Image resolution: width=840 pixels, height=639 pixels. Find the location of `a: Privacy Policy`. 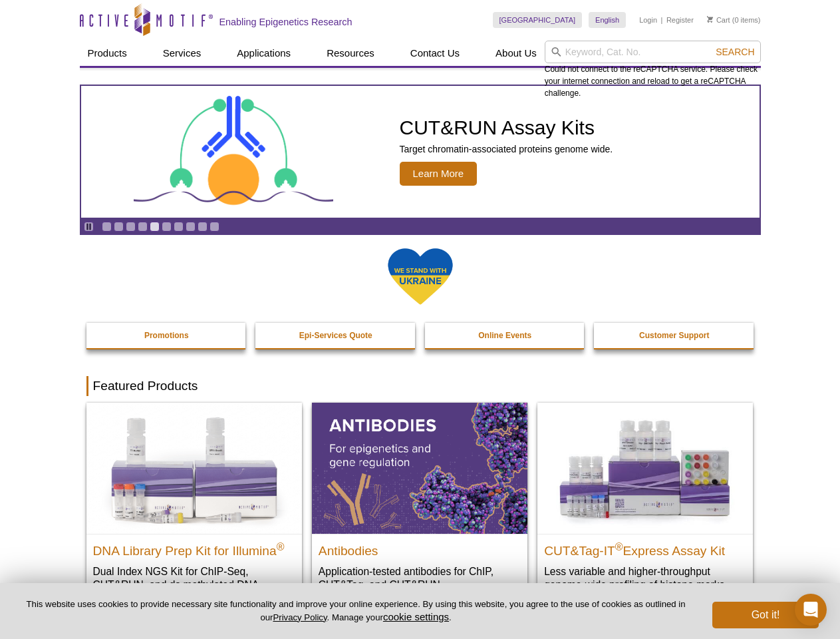

a: Privacy Policy is located at coordinates (299, 617).